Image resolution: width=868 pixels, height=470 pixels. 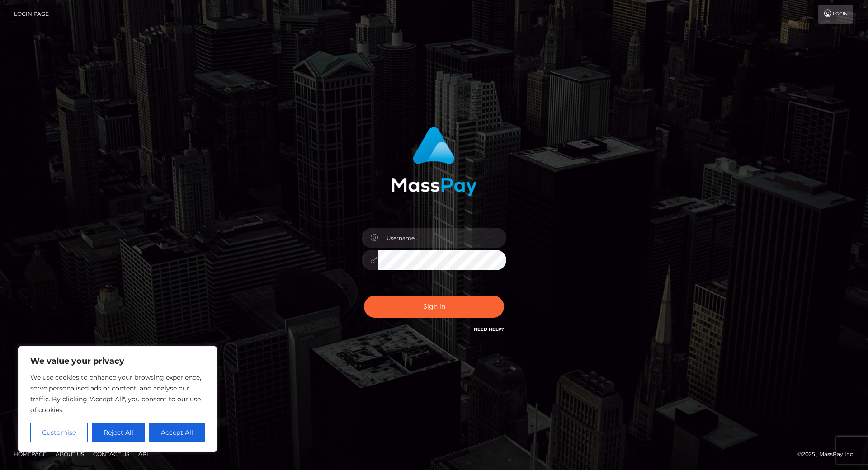 What do you see at coordinates (118, 361) in the screenshot?
I see `p: We value your privacy` at bounding box center [118, 361].